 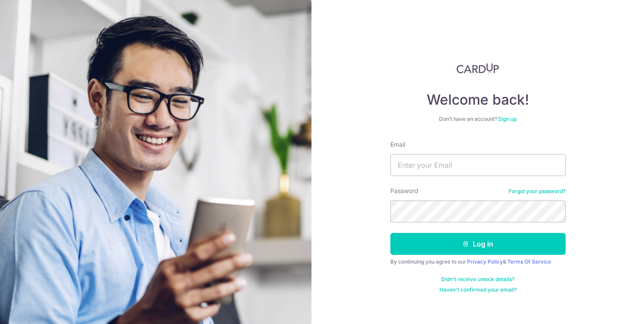 What do you see at coordinates (477, 69) in the screenshot?
I see `img: CardUp Logo` at bounding box center [477, 69].